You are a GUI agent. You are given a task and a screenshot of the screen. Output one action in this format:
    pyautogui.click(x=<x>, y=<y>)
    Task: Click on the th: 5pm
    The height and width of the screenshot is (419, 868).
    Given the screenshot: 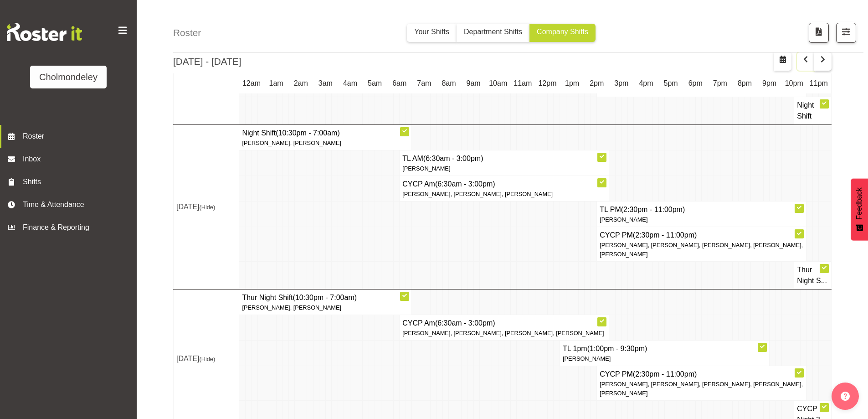 What is the action you would take?
    pyautogui.click(x=670, y=83)
    